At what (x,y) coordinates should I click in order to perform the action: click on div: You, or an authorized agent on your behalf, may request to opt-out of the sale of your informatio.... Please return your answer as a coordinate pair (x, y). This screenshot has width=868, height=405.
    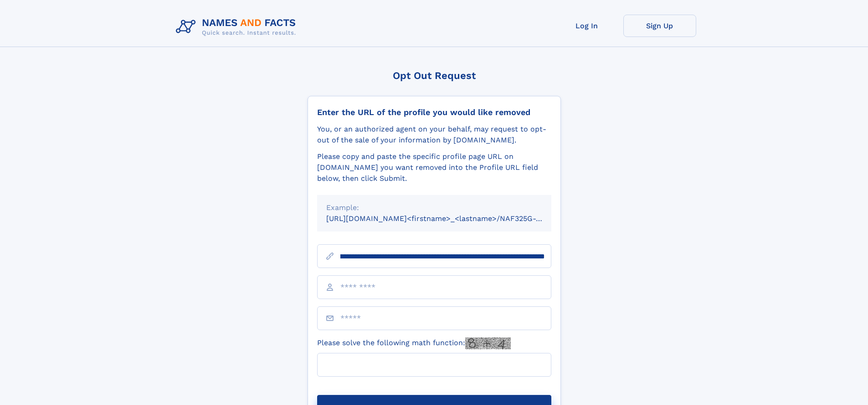
    Looking at the image, I should click on (434, 135).